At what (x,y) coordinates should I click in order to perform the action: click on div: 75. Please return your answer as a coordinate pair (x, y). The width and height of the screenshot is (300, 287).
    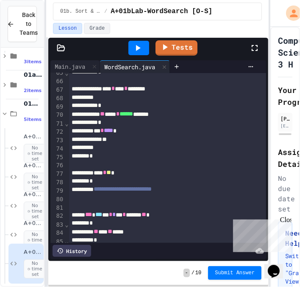
    Looking at the image, I should click on (57, 157).